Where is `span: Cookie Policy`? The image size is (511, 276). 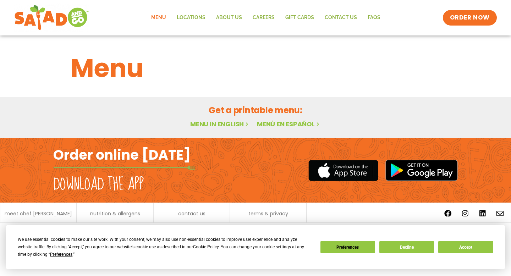 span: Cookie Policy is located at coordinates (206, 247).